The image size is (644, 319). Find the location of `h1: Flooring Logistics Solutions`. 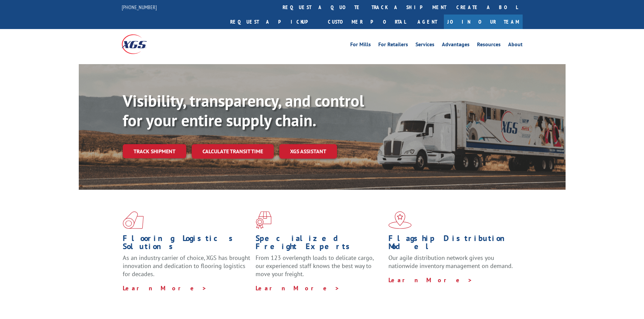

h1: Flooring Logistics Solutions is located at coordinates (186, 244).